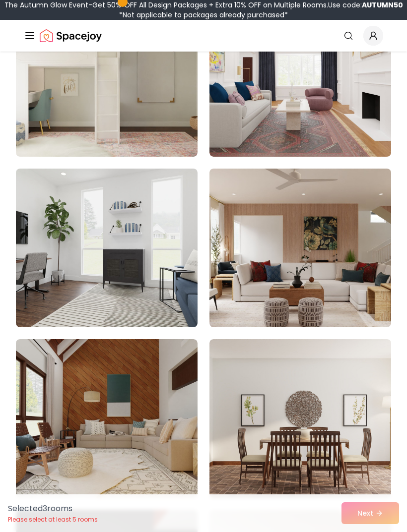 This screenshot has height=532, width=407. Describe the element at coordinates (52, 520) in the screenshot. I see `p: Please select at least 5 rooms` at that location.